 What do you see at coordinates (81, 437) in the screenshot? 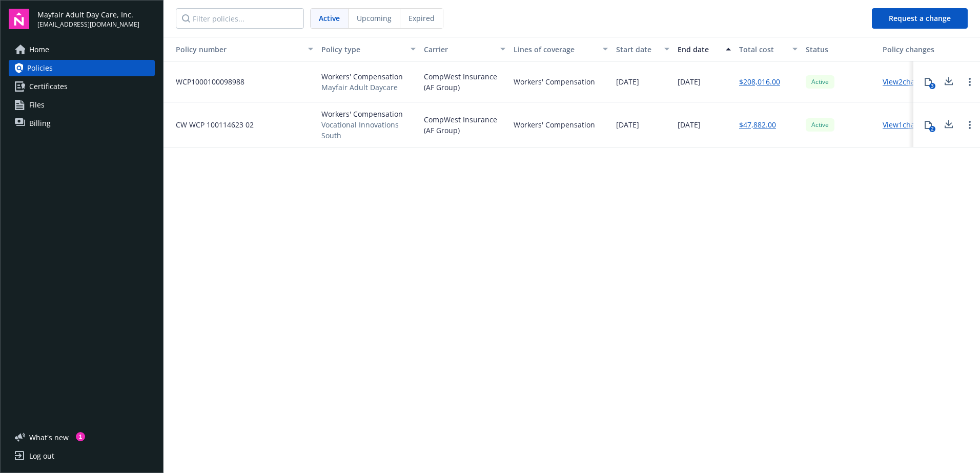
I see `div: 1` at bounding box center [81, 437].